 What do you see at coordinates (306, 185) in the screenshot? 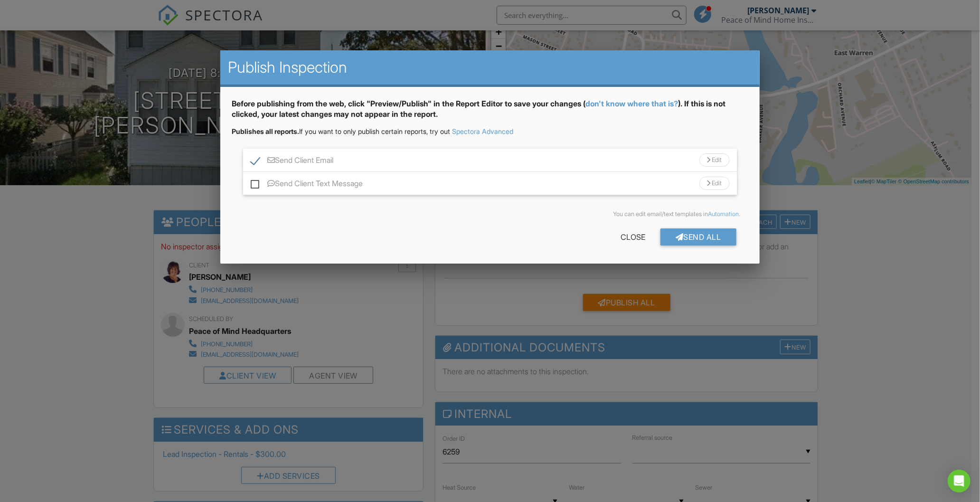
I see `label: Send Client Text Message` at bounding box center [306, 185].